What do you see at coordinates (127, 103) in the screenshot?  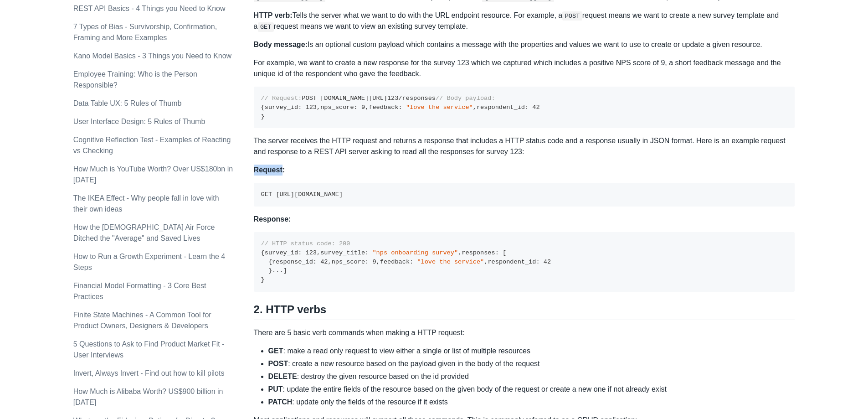 I see `a: Data Table UX: 5 Rules of Thumb` at bounding box center [127, 103].